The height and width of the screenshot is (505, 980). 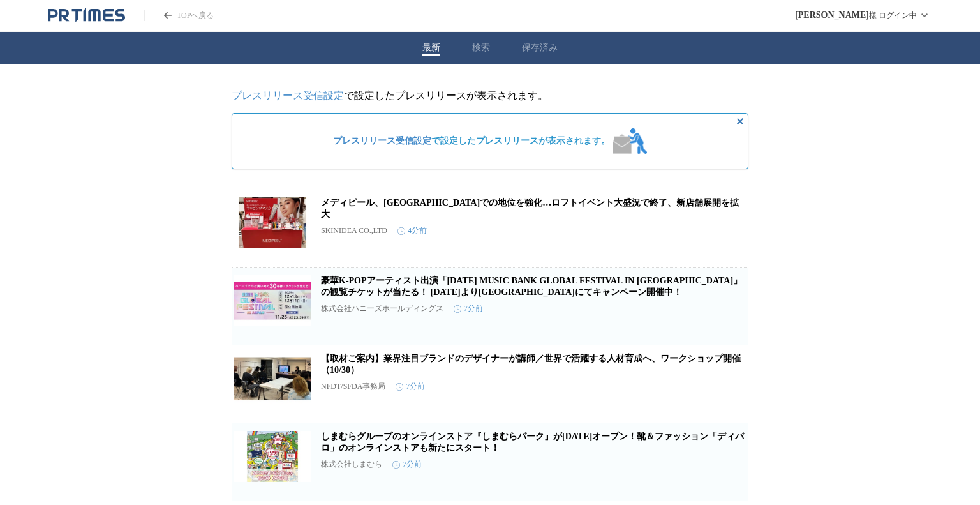 What do you see at coordinates (472, 141) in the screenshot?
I see `span: で設定したプレスリリースが表示されます。` at bounding box center [472, 141].